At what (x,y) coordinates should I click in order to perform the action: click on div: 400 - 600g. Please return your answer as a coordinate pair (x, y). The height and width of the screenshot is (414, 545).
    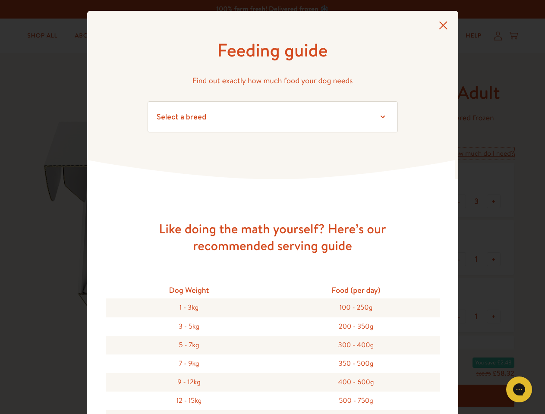
    Looking at the image, I should click on (356, 382).